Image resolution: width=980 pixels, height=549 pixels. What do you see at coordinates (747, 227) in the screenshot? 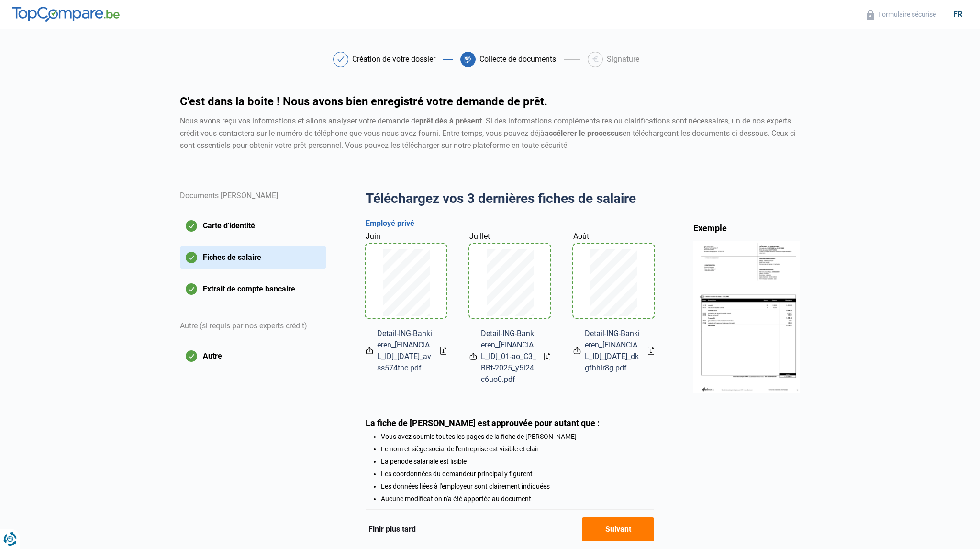
I see `div: Exemple` at bounding box center [747, 227].